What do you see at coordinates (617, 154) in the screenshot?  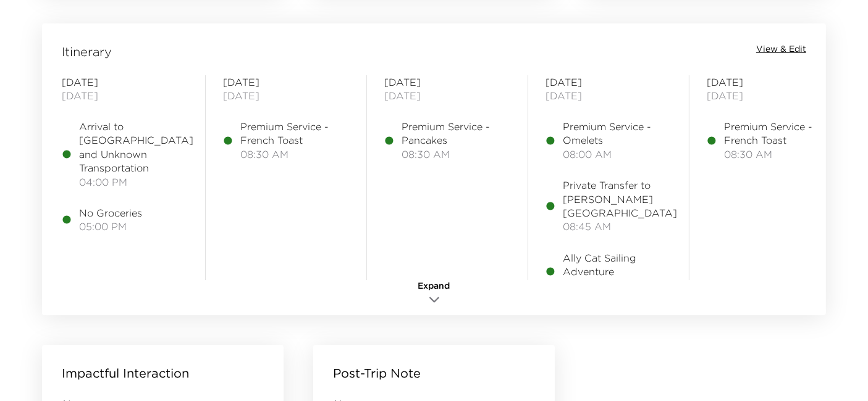 I see `span: 08:00 AM` at bounding box center [617, 154].